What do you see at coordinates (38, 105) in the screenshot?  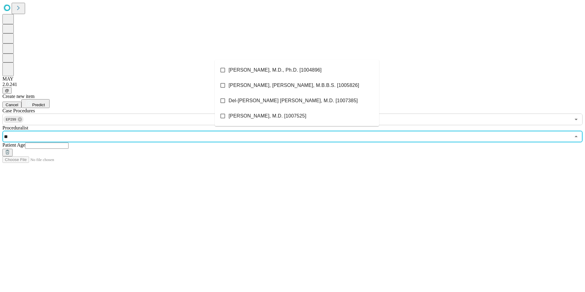 I see `span: Predict` at bounding box center [38, 105].